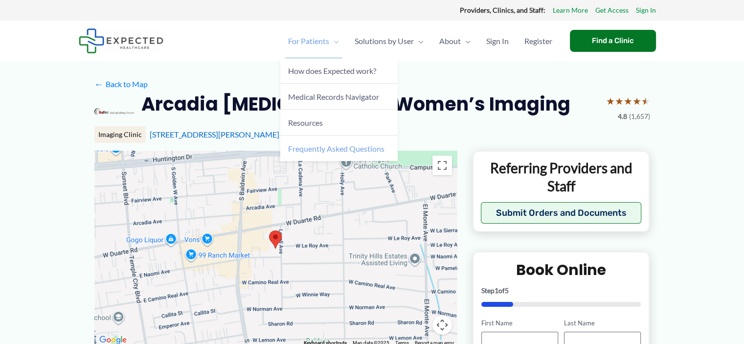  I want to click on h2: Book Online, so click(561, 269).